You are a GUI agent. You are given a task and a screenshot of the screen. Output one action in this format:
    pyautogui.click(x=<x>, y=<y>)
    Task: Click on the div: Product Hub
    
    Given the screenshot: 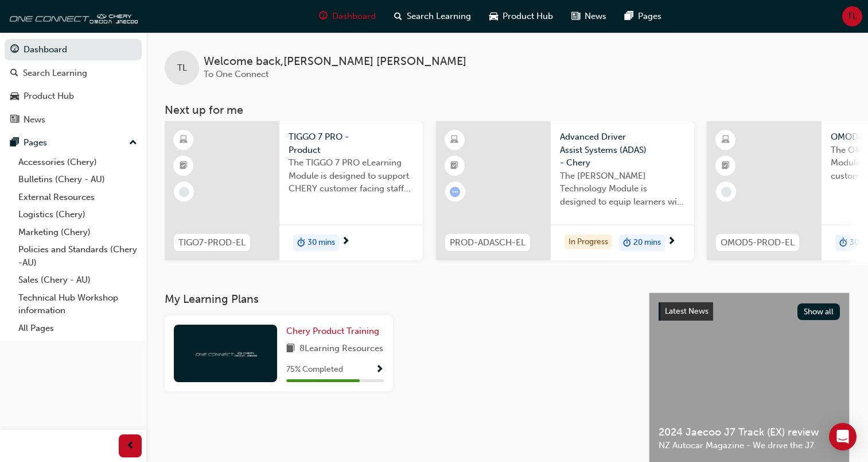 What is the action you would take?
    pyautogui.click(x=49, y=96)
    